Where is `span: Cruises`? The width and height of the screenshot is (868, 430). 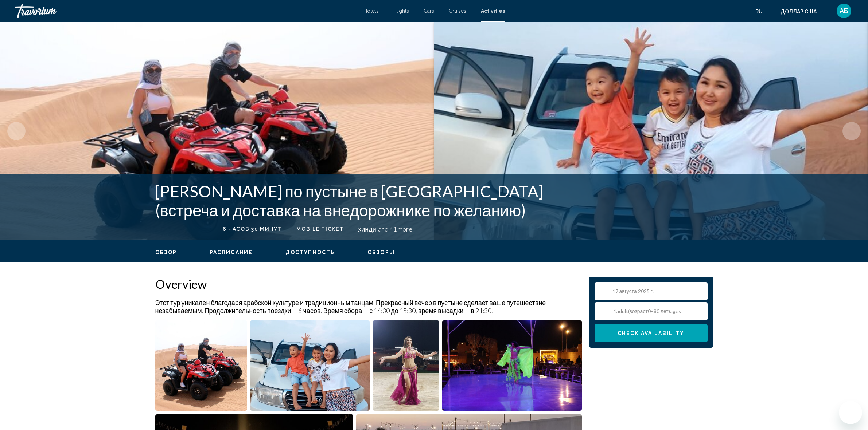 span: Cruises is located at coordinates (458, 11).